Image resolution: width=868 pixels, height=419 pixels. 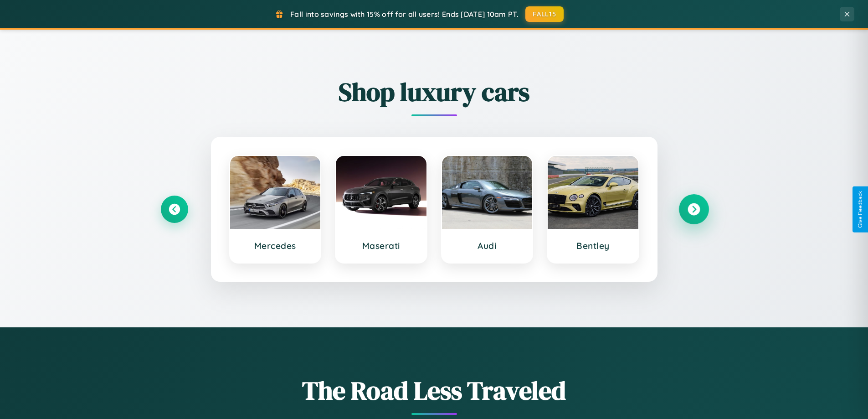 What do you see at coordinates (487, 246) in the screenshot?
I see `h3: Audi` at bounding box center [487, 246].